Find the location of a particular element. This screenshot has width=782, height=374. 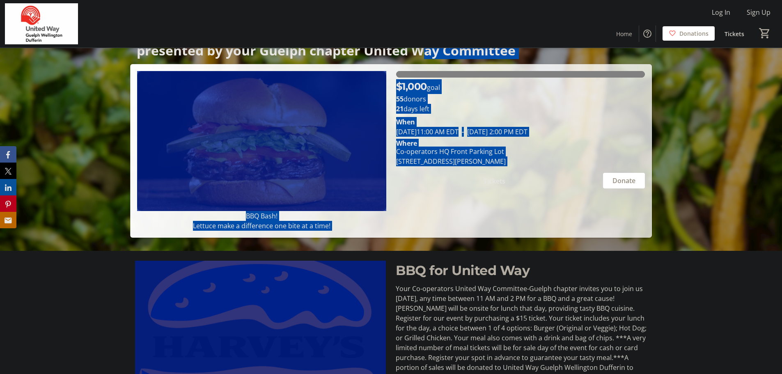

button: Log In is located at coordinates (721, 12).